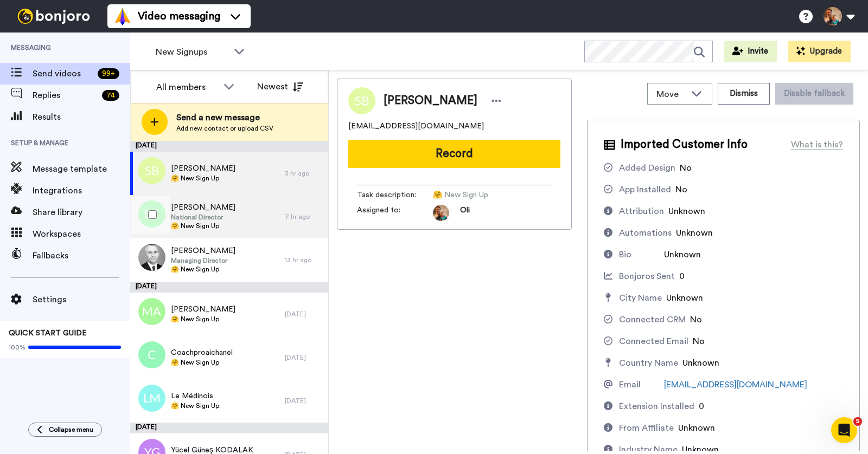  I want to click on span: Share library, so click(81, 213).